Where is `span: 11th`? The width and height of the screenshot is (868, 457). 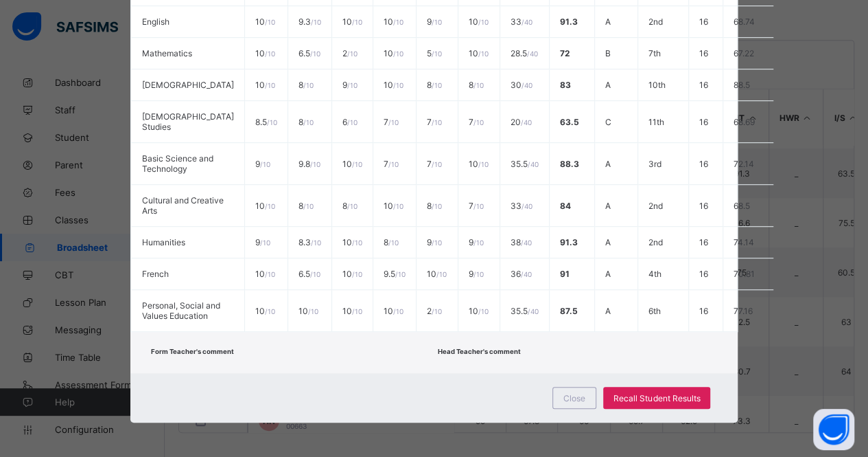
span: 11th is located at coordinates (657, 121).